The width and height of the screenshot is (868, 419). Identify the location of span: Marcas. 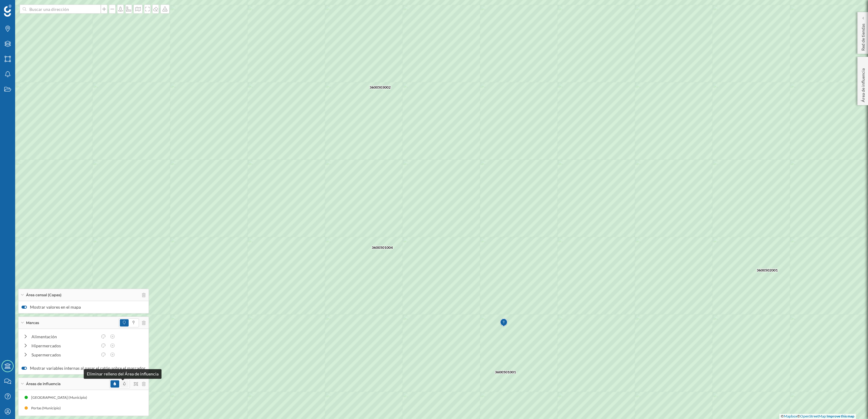
(32, 323).